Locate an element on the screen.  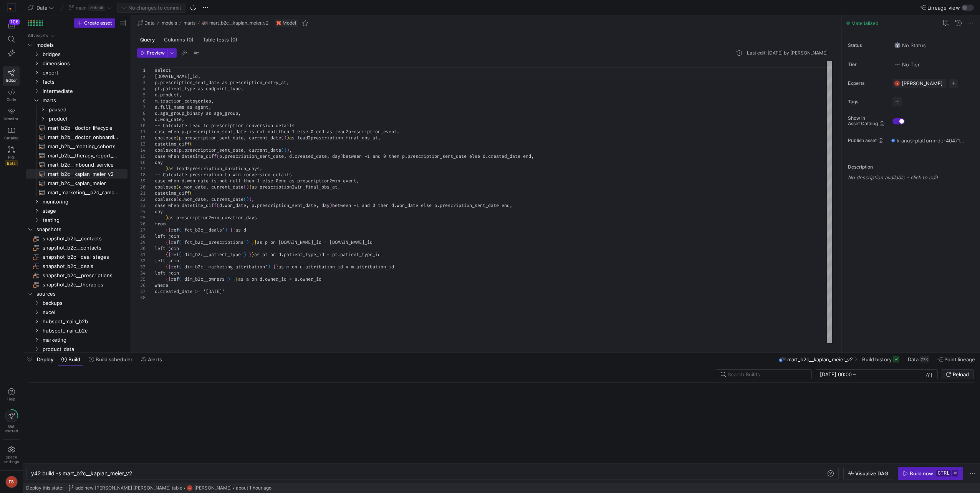
span: mart_b2c__kaplan_meier_v2 is located at coordinates (238, 23).